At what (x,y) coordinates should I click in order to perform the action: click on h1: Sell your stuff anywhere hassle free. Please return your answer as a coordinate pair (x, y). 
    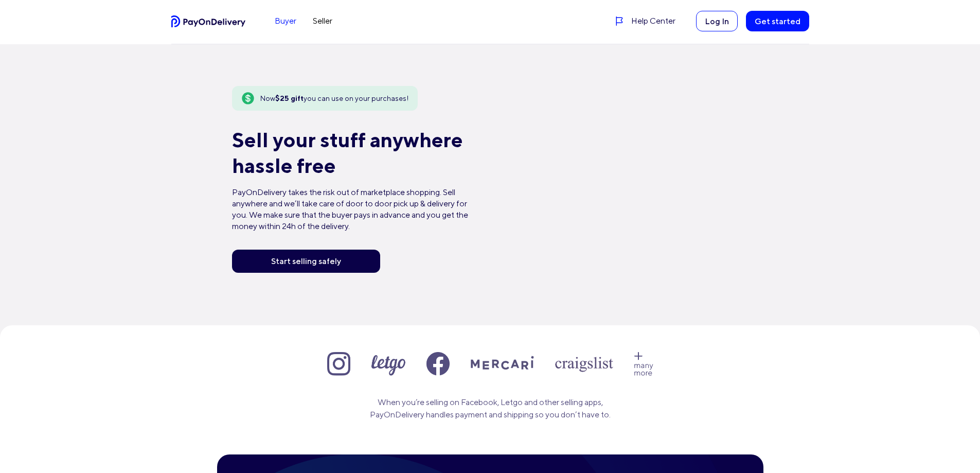
    Looking at the image, I should click on (357, 153).